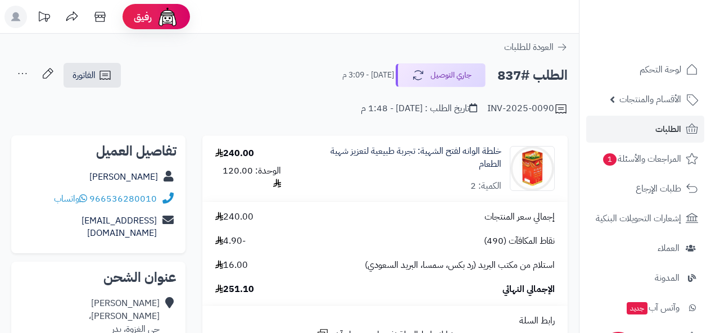 The image size is (711, 333). Describe the element at coordinates (645, 249) in the screenshot. I see `a: العملاء` at that location.